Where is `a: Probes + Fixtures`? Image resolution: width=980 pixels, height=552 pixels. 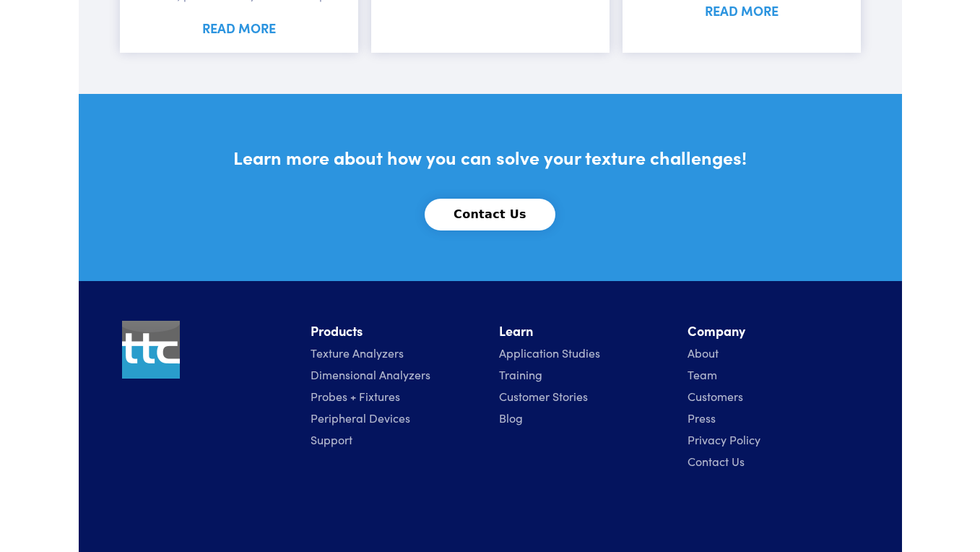
a: Probes + Fixtures is located at coordinates (355, 396).